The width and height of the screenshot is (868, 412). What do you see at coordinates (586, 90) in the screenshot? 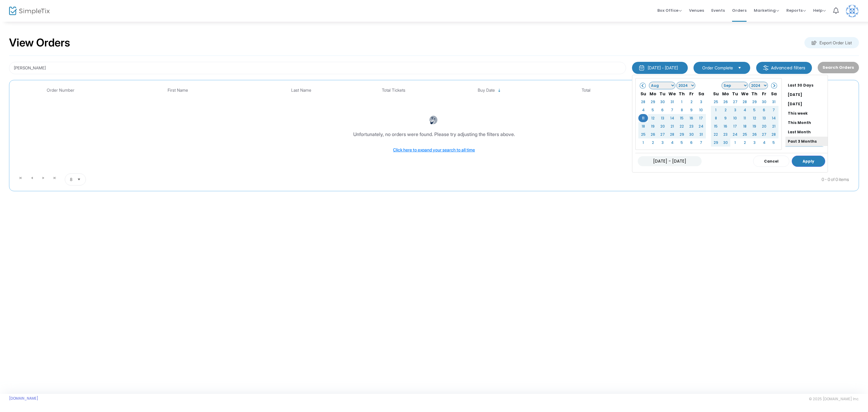
I see `th: Total` at bounding box center [586, 90].